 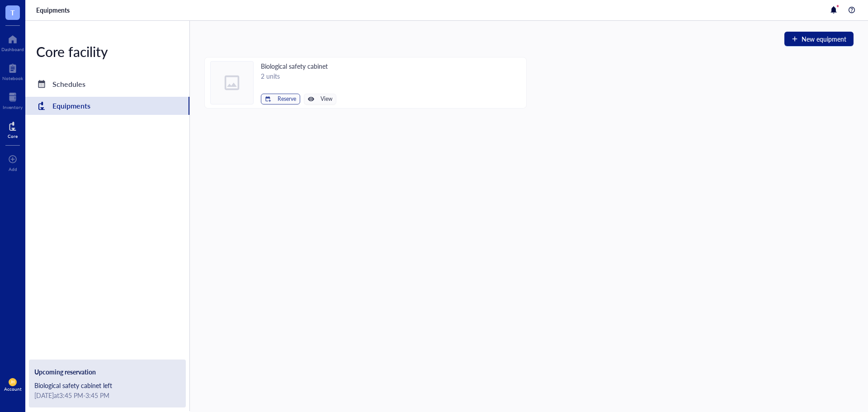 I want to click on a: Dashboard, so click(x=13, y=42).